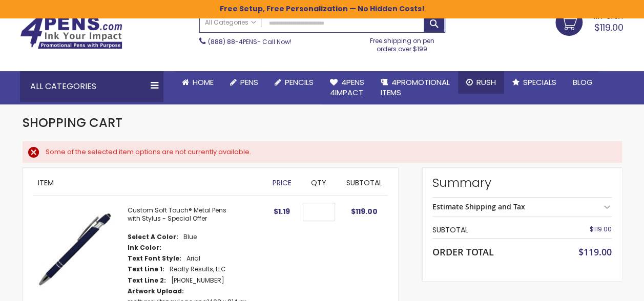  Describe the element at coordinates (522, 183) in the screenshot. I see `strong: Summary` at that location.